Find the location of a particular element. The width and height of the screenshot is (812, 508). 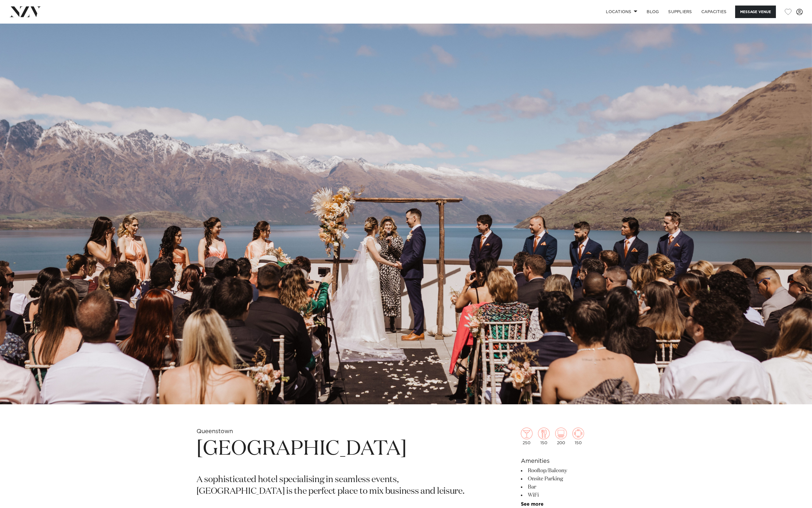

img: theatre.png is located at coordinates (561, 433).